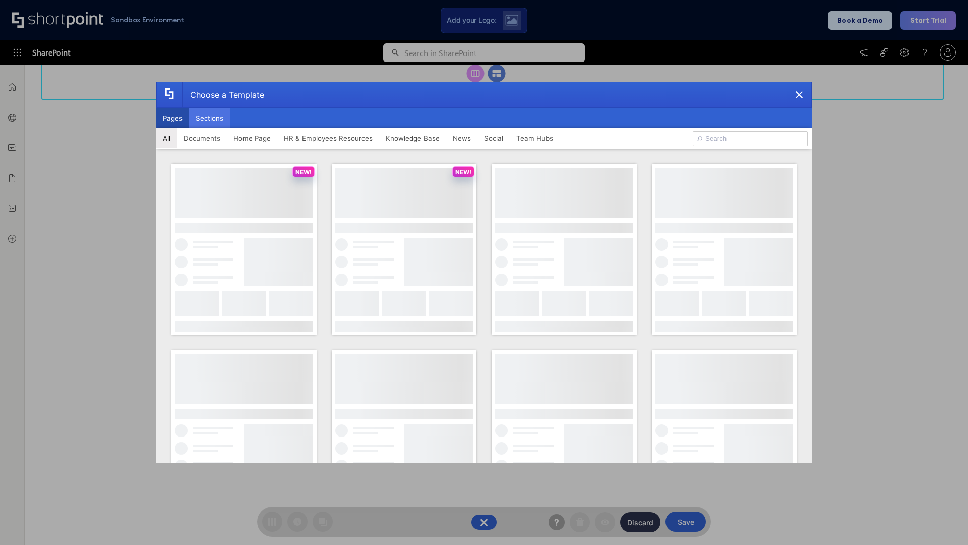  What do you see at coordinates (413, 138) in the screenshot?
I see `button: Knowledge Base` at bounding box center [413, 138].